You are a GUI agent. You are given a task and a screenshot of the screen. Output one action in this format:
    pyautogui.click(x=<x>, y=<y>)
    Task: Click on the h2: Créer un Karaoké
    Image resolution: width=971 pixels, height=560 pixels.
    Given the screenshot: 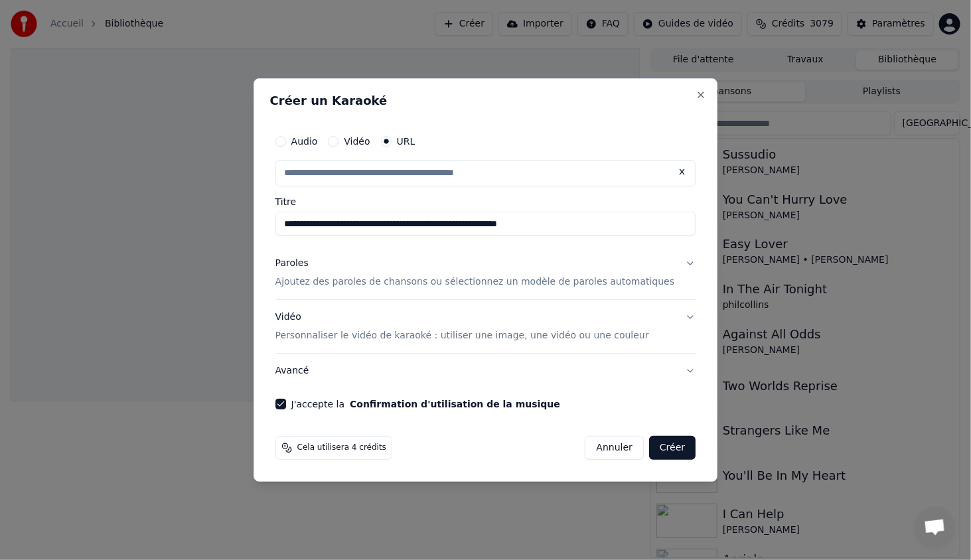 What is the action you would take?
    pyautogui.click(x=486, y=101)
    